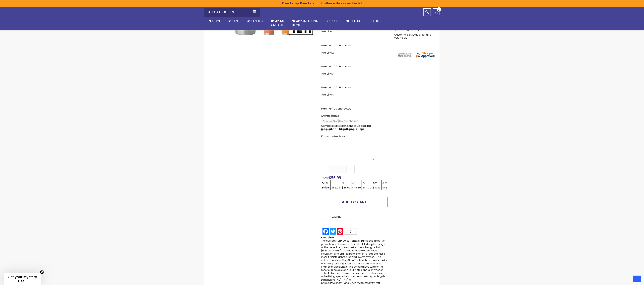 The image size is (644, 285). What do you see at coordinates (327, 237) in the screenshot?
I see `strong: Overview` at bounding box center [327, 237].